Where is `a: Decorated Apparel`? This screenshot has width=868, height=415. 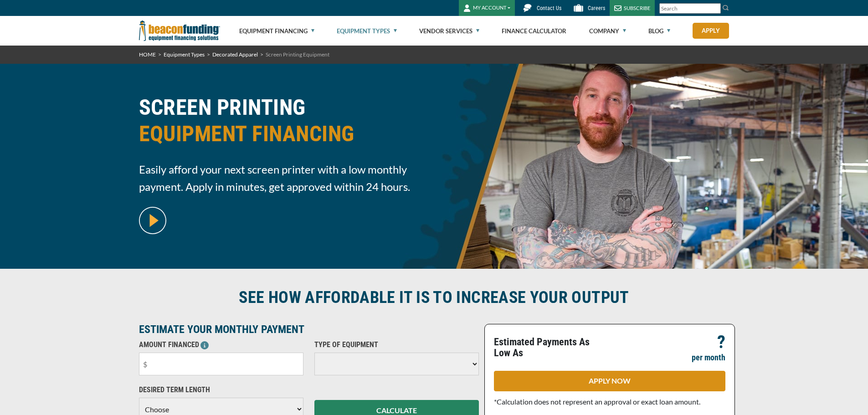 a: Decorated Apparel is located at coordinates (235, 55).